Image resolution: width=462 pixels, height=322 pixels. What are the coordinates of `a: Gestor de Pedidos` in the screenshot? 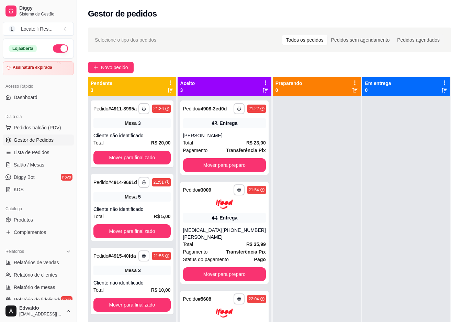 It's located at (38, 140).